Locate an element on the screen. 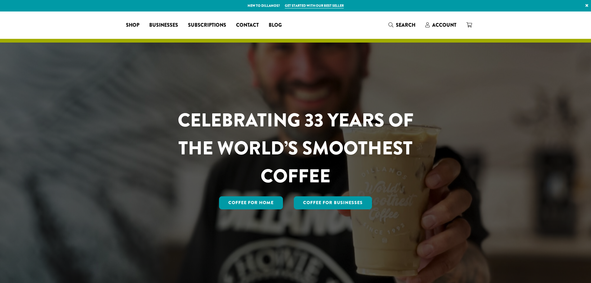 The image size is (591, 283). a: Coffee for Home is located at coordinates (251, 203).